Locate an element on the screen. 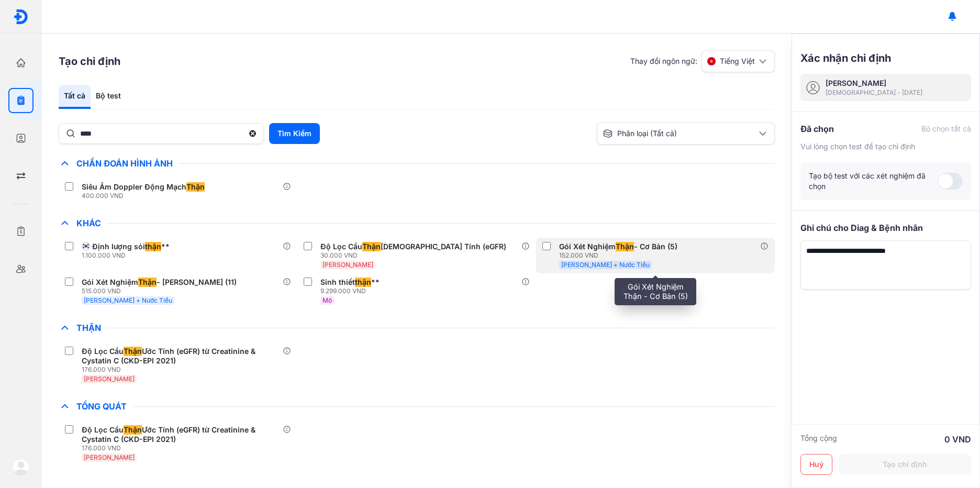 The height and width of the screenshot is (488, 980). div: 152.000 VND is located at coordinates (620, 256).